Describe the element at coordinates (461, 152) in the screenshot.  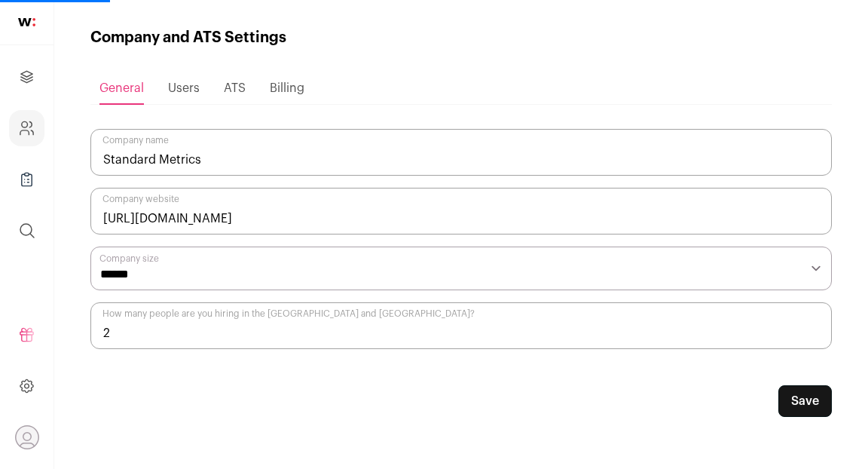
I see `input: Company name` at that location.